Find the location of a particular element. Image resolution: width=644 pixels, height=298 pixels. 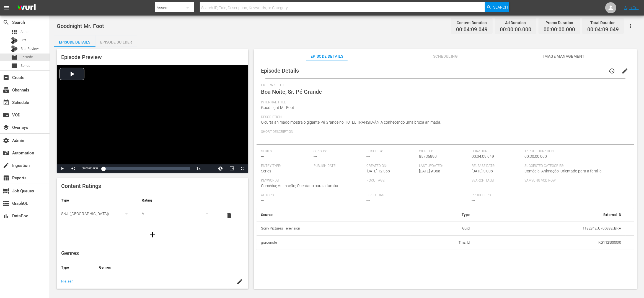

div: Ad Duration is located at coordinates (516, 23).